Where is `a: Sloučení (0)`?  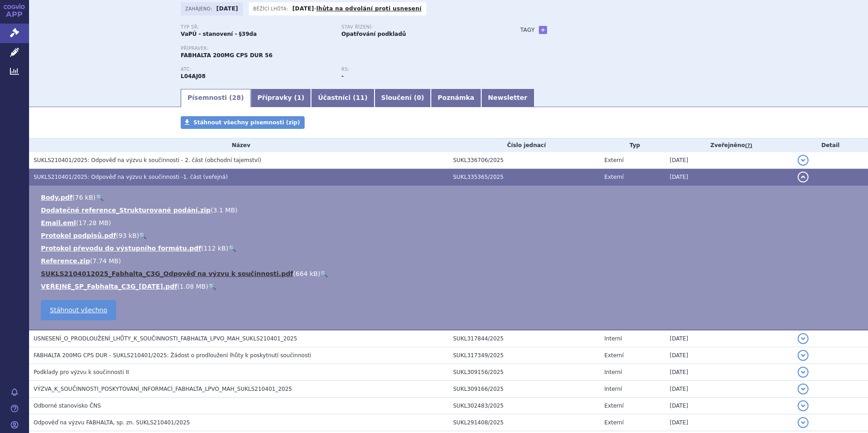
a: Sloučení (0) is located at coordinates (403, 98).